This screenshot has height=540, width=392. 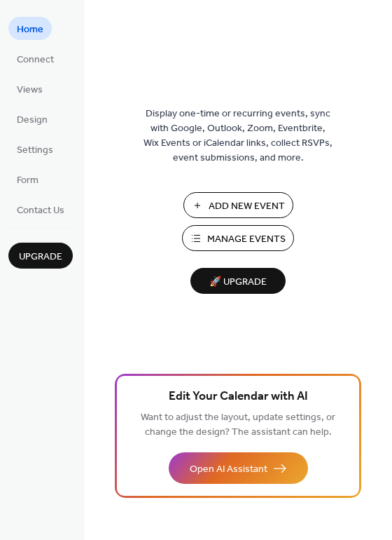 I want to click on span: Views, so click(x=30, y=90).